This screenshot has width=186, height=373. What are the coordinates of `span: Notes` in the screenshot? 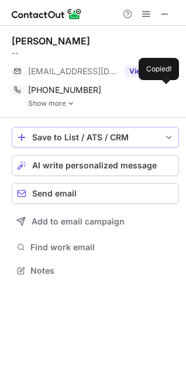 It's located at (102, 271).